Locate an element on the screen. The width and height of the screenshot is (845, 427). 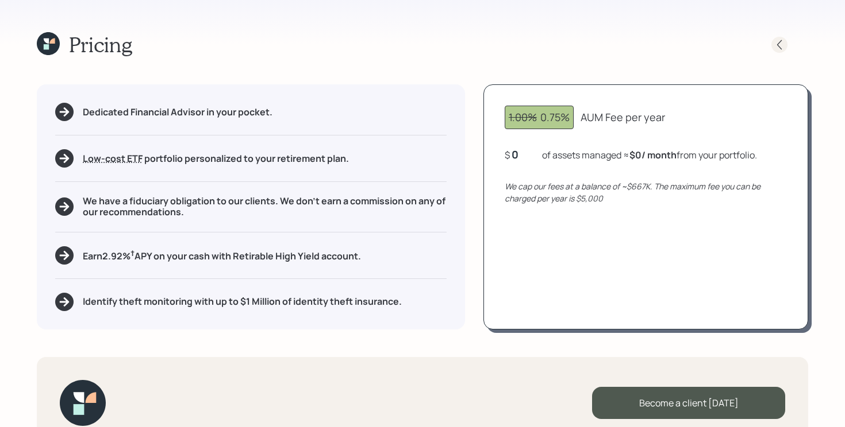
div: AUM Fee per year is located at coordinates (622, 117).